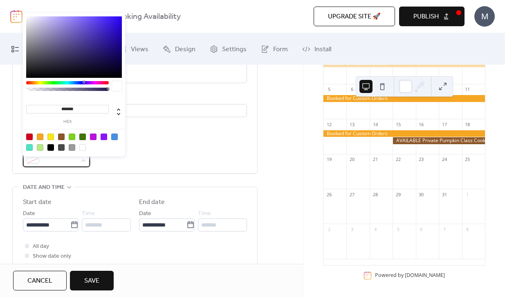  What do you see at coordinates (398, 159) in the screenshot?
I see `div: 22` at bounding box center [398, 159].